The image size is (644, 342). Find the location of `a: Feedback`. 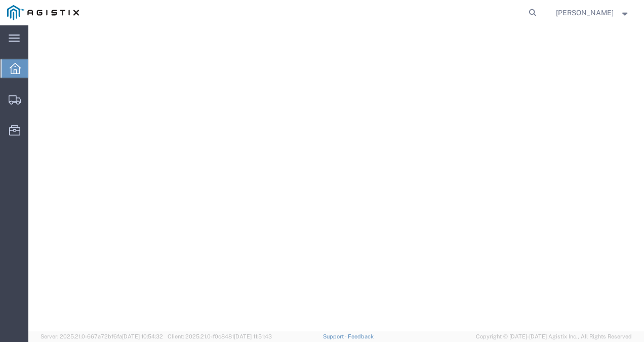

a: Feedback is located at coordinates (361, 336).